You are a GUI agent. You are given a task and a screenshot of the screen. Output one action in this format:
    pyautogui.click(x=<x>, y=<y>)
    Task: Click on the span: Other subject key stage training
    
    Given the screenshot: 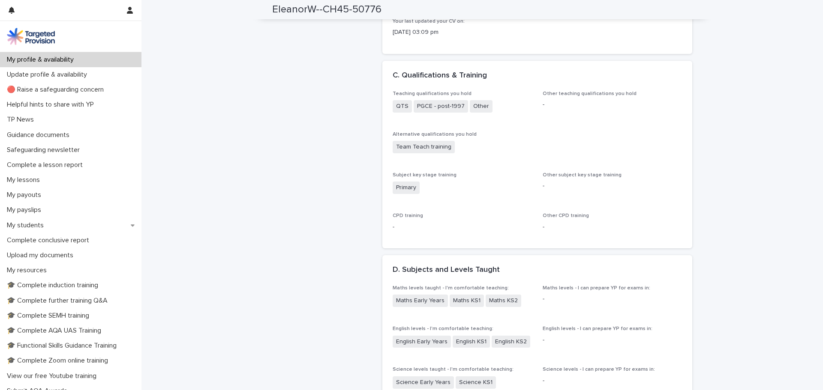 What is the action you would take?
    pyautogui.click(x=582, y=175)
    